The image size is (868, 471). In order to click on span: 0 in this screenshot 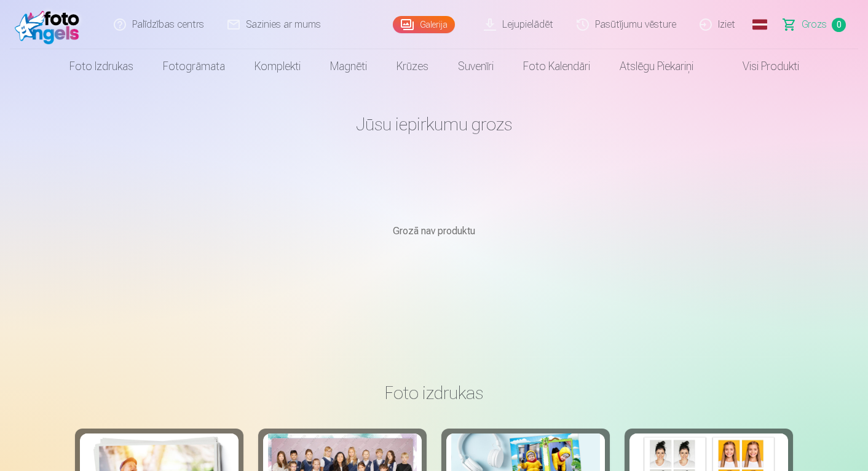, I will do `click(839, 25)`.